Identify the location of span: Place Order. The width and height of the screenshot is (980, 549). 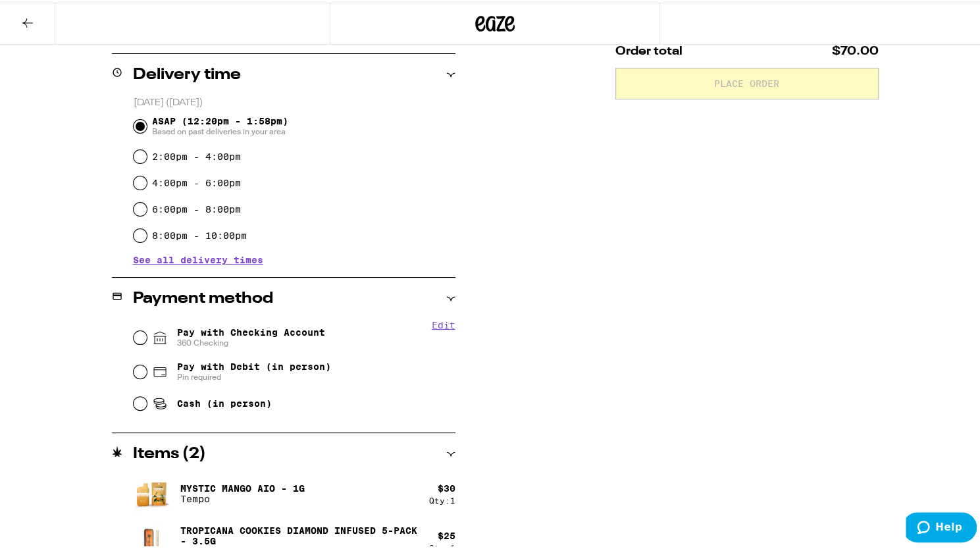
(747, 81).